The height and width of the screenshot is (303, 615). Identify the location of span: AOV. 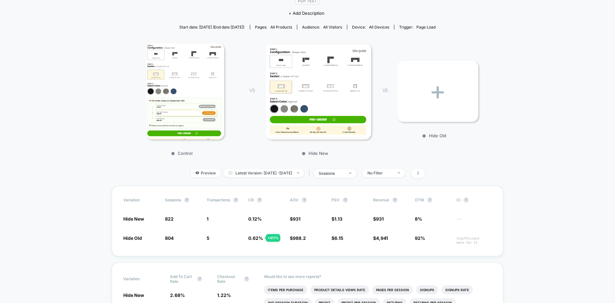
(294, 199).